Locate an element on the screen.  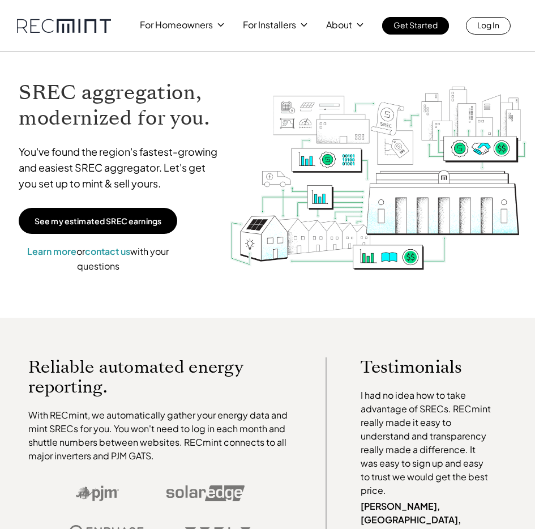
p: For Homeowners is located at coordinates (176, 25).